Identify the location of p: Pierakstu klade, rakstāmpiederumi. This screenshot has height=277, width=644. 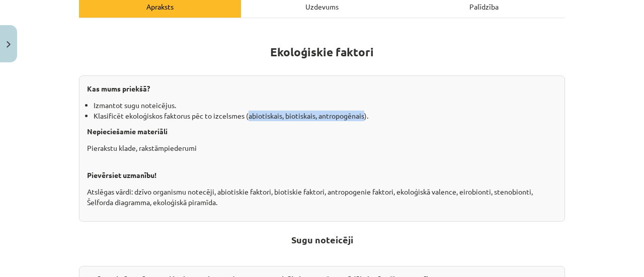
(322, 153).